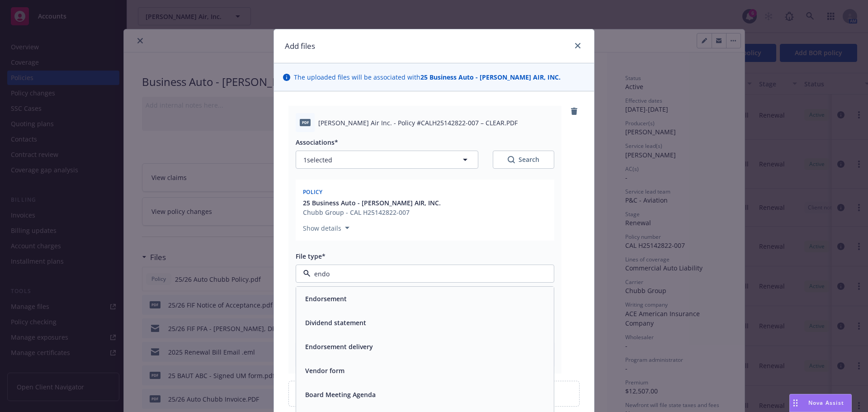 The width and height of the screenshot is (868, 412). Describe the element at coordinates (326, 298) in the screenshot. I see `span: Endorsement` at that location.